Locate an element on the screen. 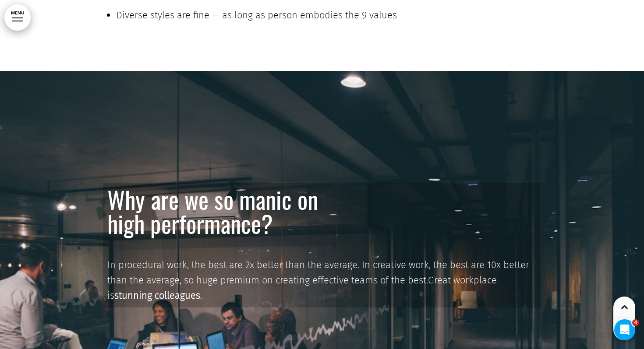 This screenshot has height=349, width=644. span: 4 is located at coordinates (636, 323).